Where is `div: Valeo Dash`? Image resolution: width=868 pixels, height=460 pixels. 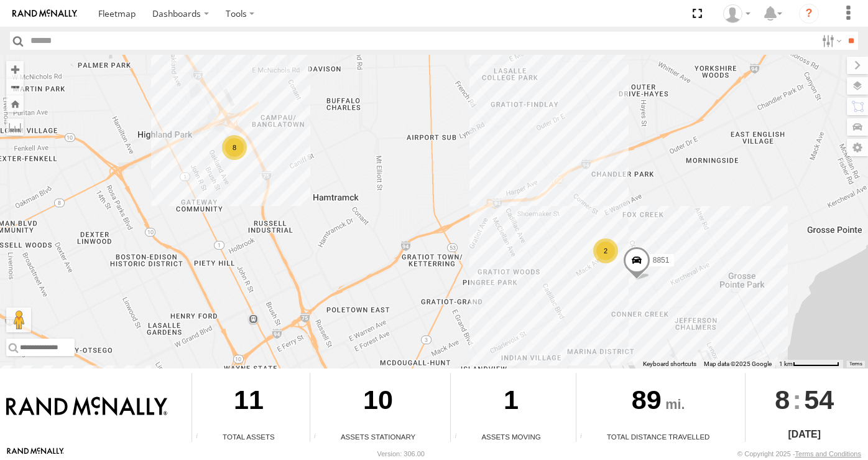
div: Valeo Dash is located at coordinates (737, 13).